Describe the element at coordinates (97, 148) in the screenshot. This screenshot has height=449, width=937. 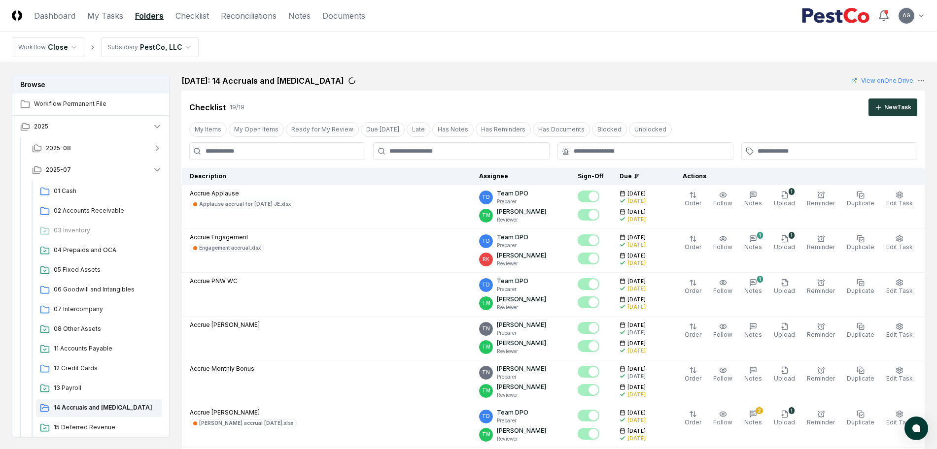
I see `button: 2025-08` at that location.